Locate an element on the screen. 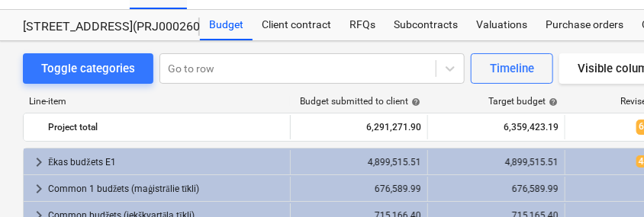 Image resolution: width=644 pixels, height=217 pixels. a: RFQs is located at coordinates (363, 25).